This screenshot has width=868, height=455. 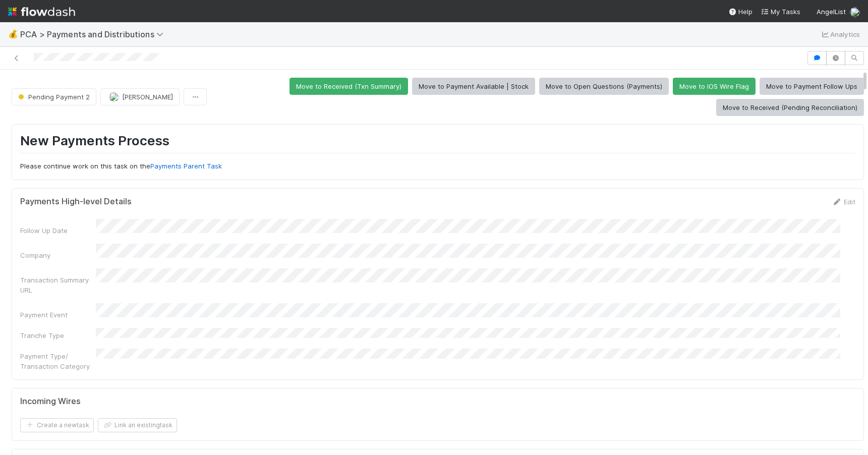 I want to click on button: Link an existingtask, so click(x=137, y=425).